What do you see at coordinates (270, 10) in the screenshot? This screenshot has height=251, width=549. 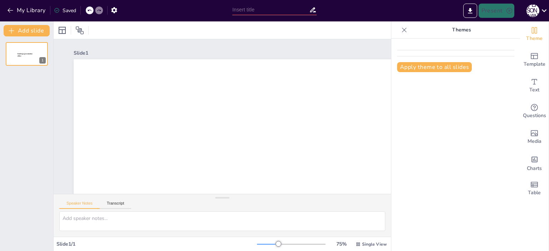 I see `input: Insert title` at bounding box center [270, 10].